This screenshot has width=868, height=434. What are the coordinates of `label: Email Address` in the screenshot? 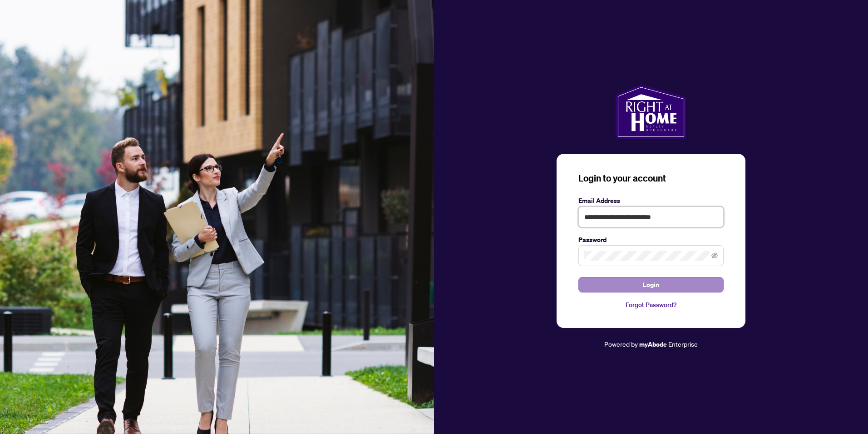 It's located at (651, 200).